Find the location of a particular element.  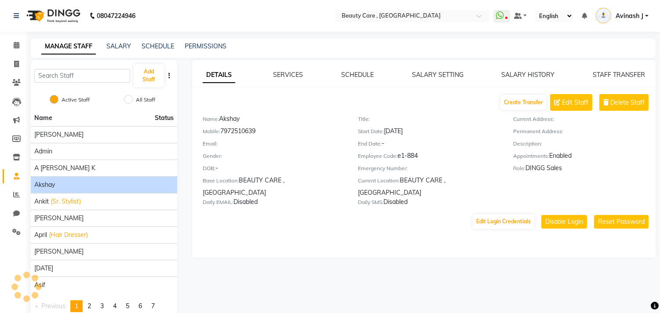

span: 1 is located at coordinates (77, 306).